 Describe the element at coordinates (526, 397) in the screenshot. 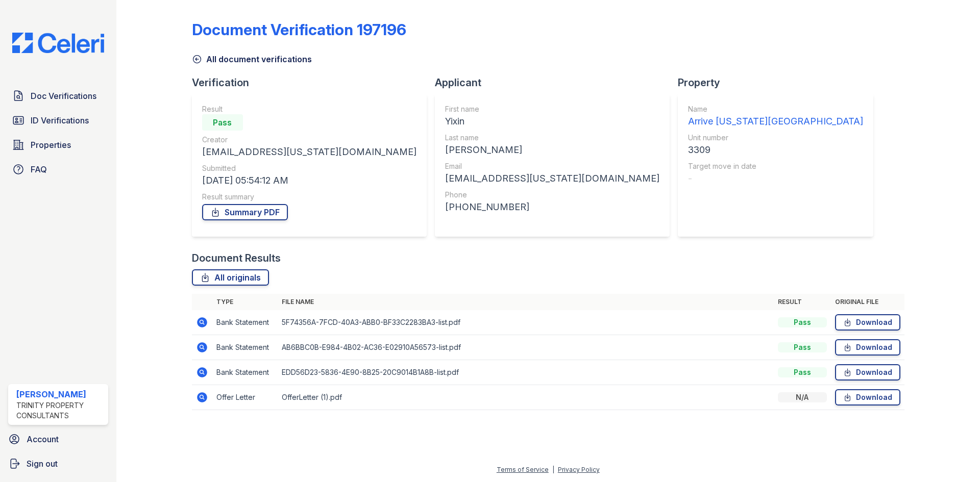

I see `td: OfferLetter (1).pdf` at that location.